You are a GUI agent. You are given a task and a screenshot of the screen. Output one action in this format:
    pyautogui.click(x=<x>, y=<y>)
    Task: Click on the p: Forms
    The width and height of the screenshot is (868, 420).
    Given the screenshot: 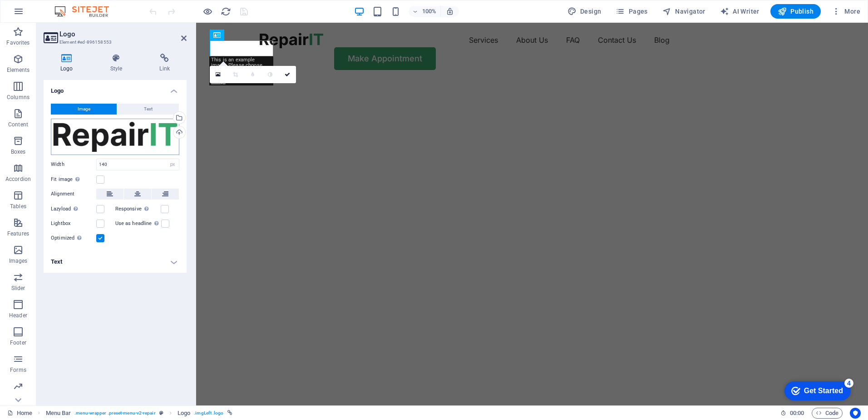 What is the action you would take?
    pyautogui.click(x=18, y=369)
    